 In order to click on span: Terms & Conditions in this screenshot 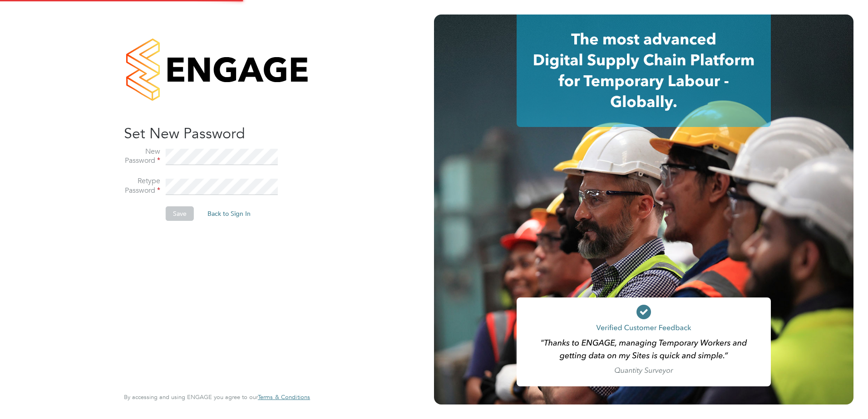, I will do `click(284, 397)`.